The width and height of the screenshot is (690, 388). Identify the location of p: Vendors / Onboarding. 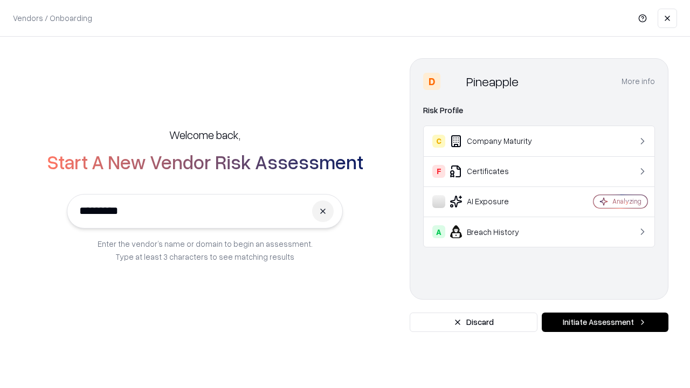
(52, 18).